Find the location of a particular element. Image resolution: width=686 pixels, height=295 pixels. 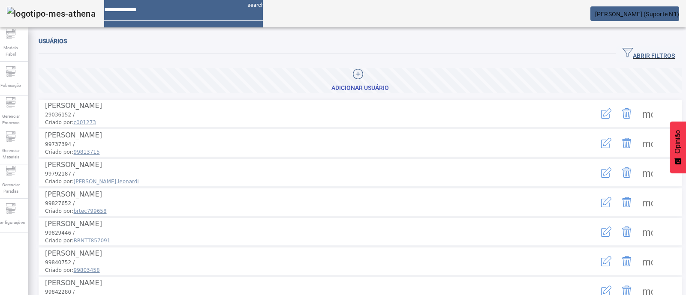

font: Fabricação is located at coordinates (11, 85).